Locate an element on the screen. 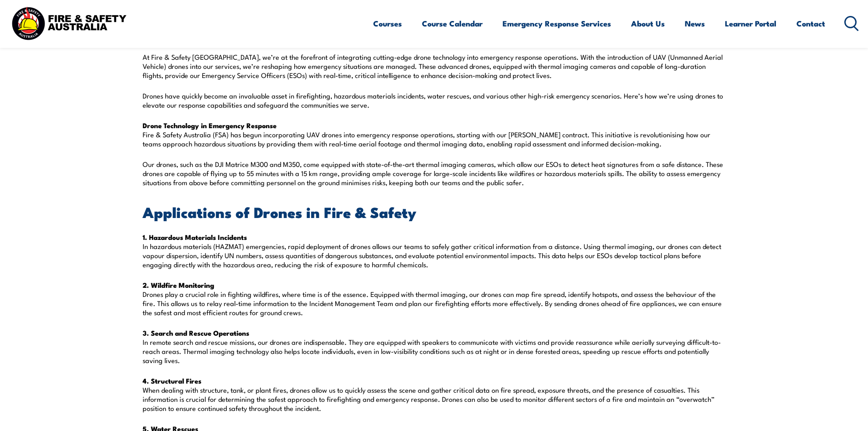  a: About Us is located at coordinates (648, 24).